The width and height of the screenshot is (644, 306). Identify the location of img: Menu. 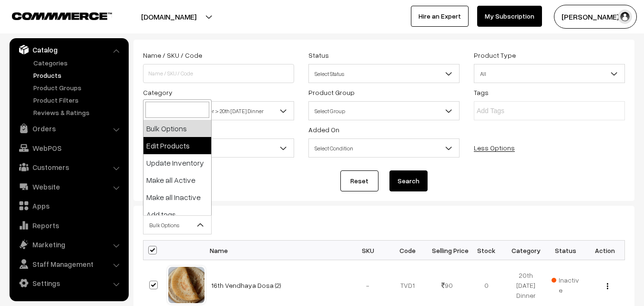
(608, 286).